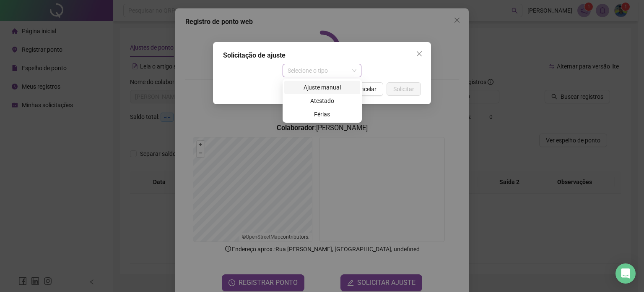 This screenshot has height=292, width=644. I want to click on div: Ajuste manual, so click(322, 88).